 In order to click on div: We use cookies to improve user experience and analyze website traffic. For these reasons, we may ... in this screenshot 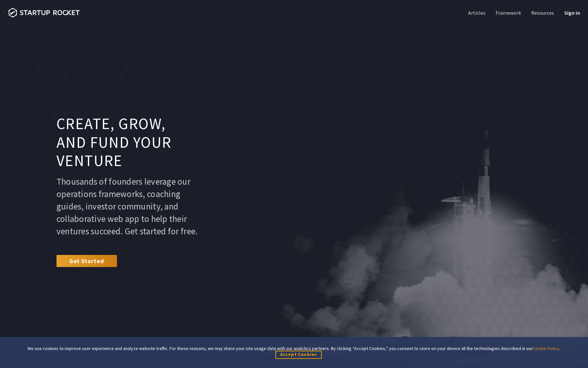, I will do `click(294, 349)`.